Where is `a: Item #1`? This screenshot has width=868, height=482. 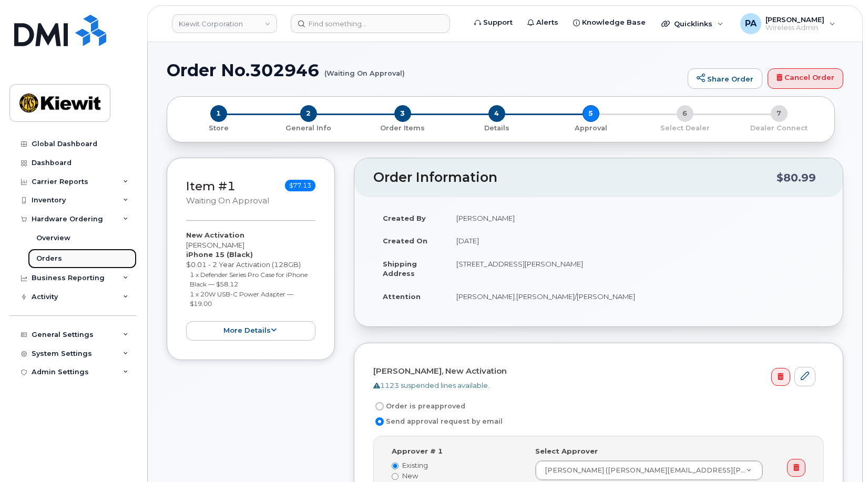 a: Item #1 is located at coordinates (211, 186).